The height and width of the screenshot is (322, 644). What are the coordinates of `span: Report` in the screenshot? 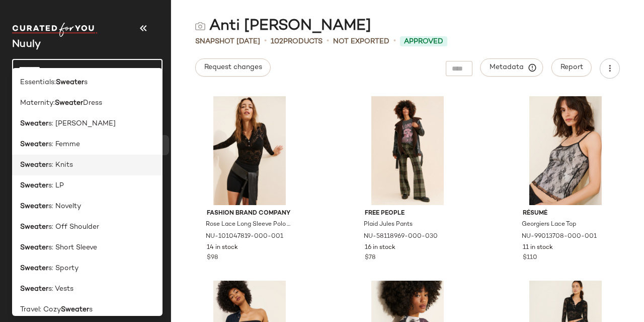 It's located at (571, 67).